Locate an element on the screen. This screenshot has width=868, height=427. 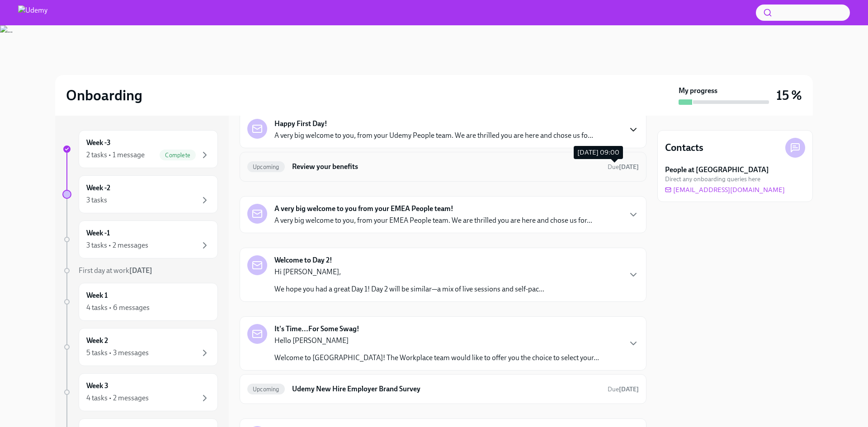
span: September 27th, 2025 09:00 is located at coordinates (623, 389).